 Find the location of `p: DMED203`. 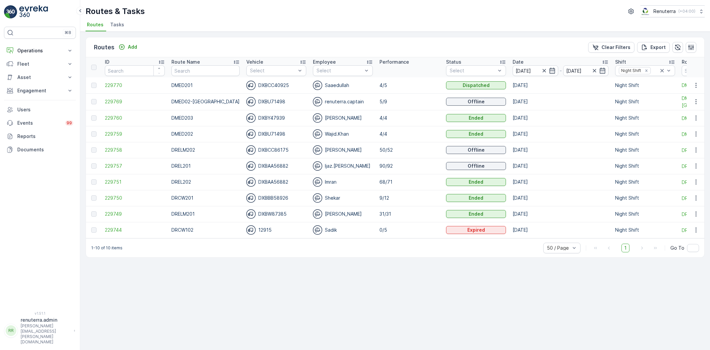

p: DMED203 is located at coordinates (205, 118).